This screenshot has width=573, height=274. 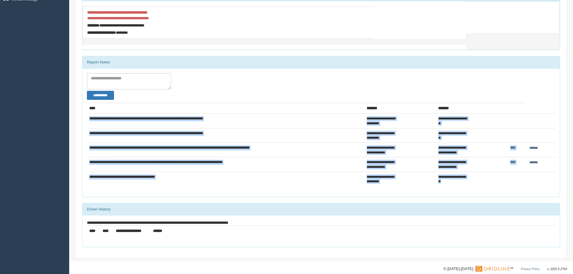 I want to click on a: Privacy Policy, so click(x=530, y=269).